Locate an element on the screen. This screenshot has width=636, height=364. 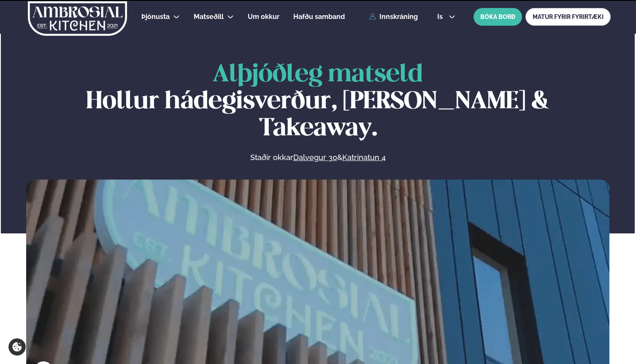
a: Cookie settings is located at coordinates (17, 347).